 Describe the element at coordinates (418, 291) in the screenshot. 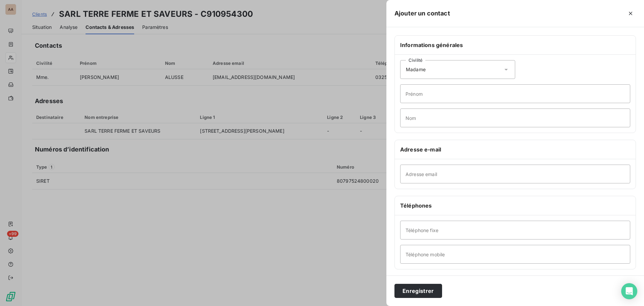

I see `button: Enregistrer` at that location.